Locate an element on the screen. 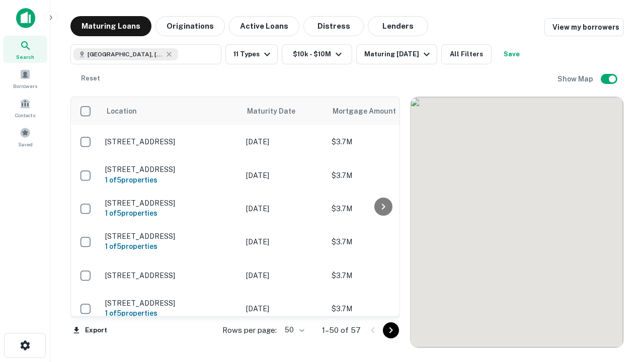 Image resolution: width=644 pixels, height=362 pixels. div: Chat Widget is located at coordinates (619, 306).